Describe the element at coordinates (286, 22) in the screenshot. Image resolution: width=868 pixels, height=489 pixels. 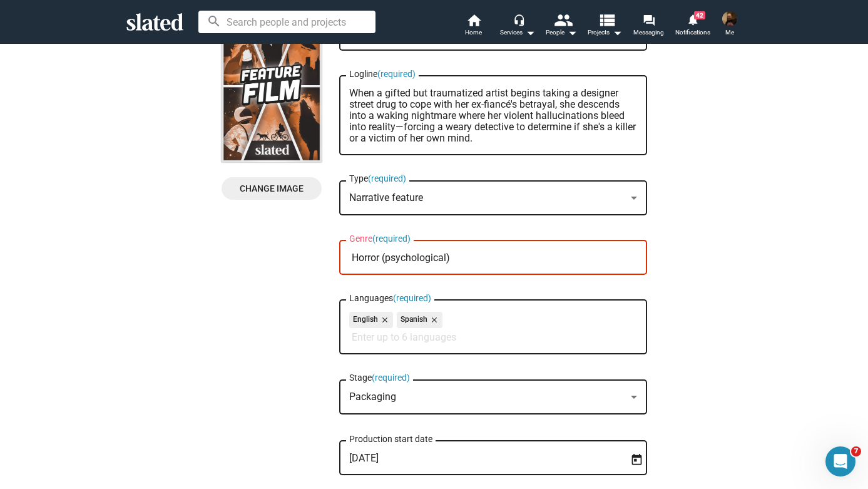
I see `input: Search people and projects` at that location.